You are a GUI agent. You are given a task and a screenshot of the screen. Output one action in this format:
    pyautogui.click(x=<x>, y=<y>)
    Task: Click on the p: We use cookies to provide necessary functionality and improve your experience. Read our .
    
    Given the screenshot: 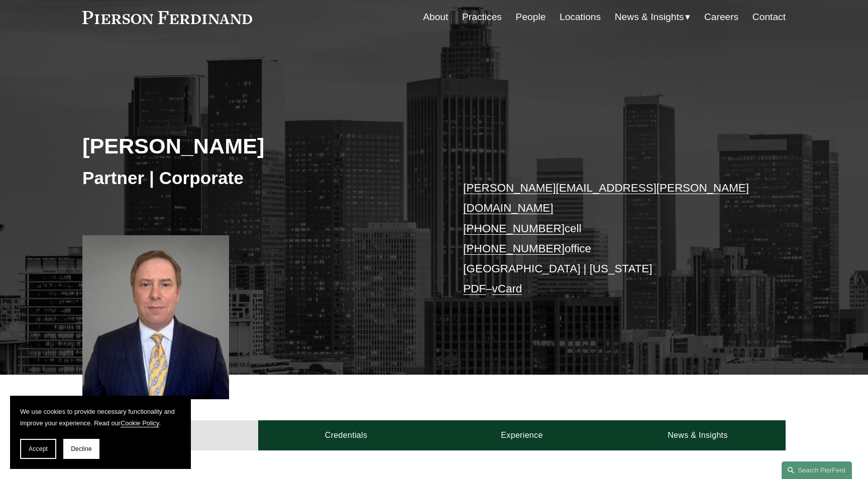 What is the action you would take?
    pyautogui.click(x=100, y=417)
    